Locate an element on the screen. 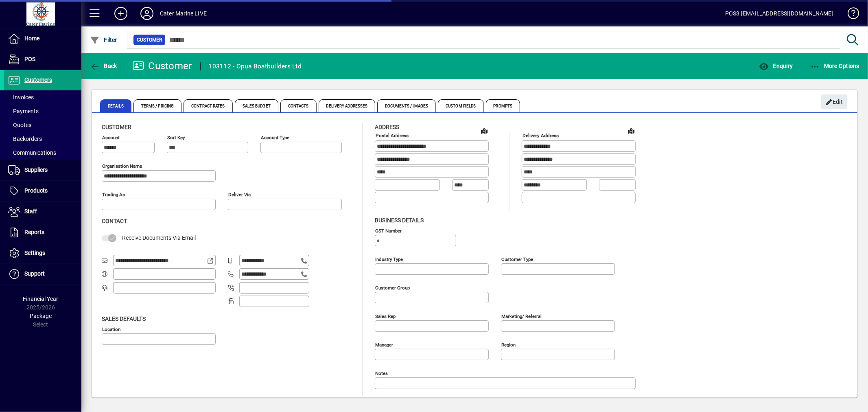  button: Edit is located at coordinates (834, 102).